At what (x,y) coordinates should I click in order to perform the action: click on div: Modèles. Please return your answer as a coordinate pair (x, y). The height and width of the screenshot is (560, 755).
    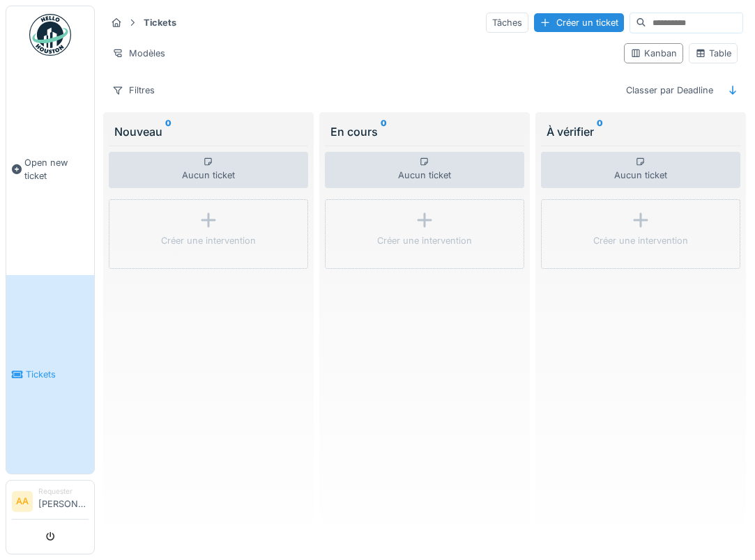
    Looking at the image, I should click on (139, 53).